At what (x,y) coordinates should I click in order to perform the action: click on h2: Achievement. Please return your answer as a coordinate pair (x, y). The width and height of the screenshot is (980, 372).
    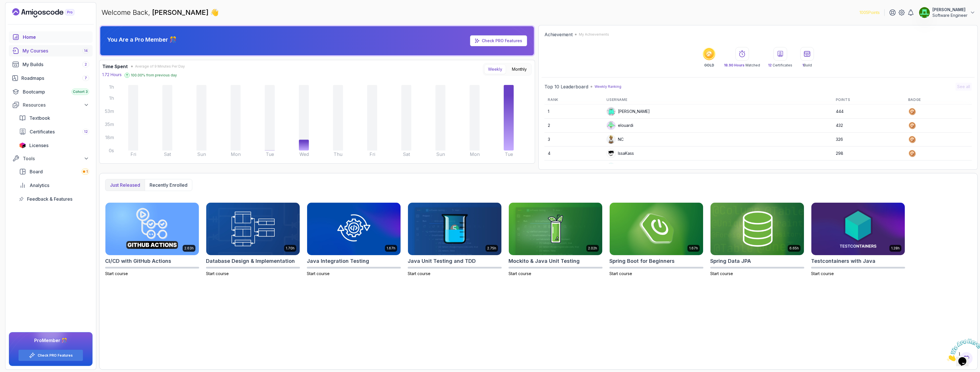
    Looking at the image, I should click on (558, 35).